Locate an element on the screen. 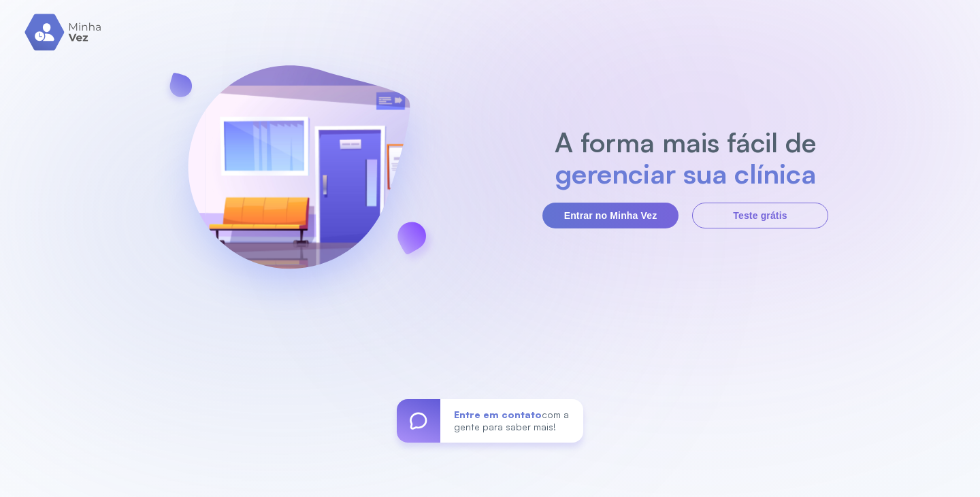 The width and height of the screenshot is (980, 497). button: Teste grátis is located at coordinates (760, 216).